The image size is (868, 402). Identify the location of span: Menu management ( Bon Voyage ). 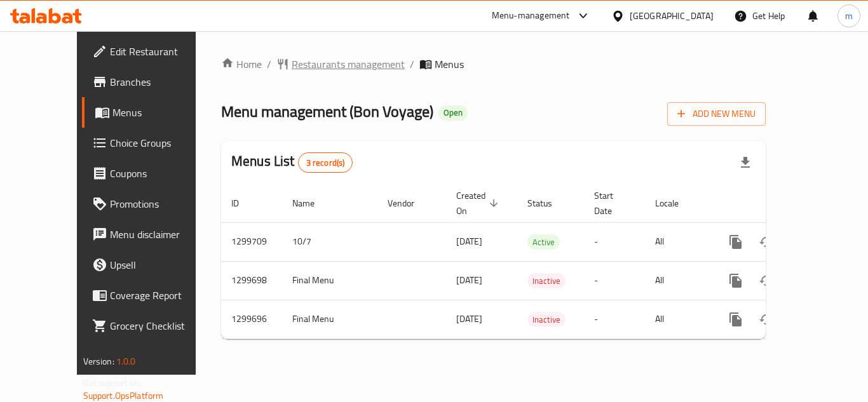
(327, 111).